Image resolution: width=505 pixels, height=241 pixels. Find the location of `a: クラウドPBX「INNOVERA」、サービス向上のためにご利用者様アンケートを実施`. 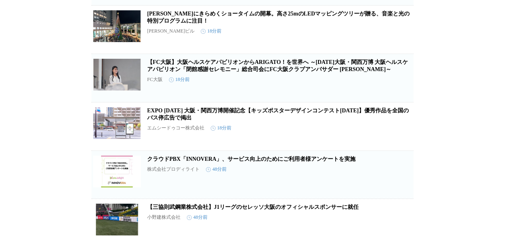

a: クラウドPBX「INNOVERA」、サービス向上のためにご利用者様アンケートを実施 is located at coordinates (251, 159).